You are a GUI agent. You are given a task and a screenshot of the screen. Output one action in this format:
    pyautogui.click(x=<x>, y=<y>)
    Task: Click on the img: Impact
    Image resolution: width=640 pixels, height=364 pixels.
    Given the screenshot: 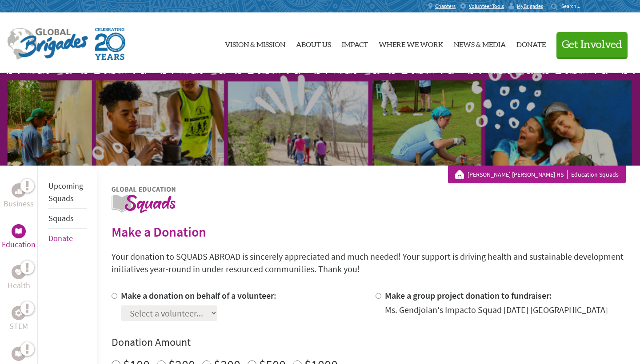 What is the action you would take?
    pyautogui.click(x=19, y=354)
    